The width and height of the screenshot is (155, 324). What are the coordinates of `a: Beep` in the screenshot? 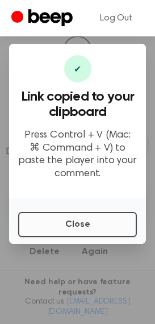 It's located at (43, 18).